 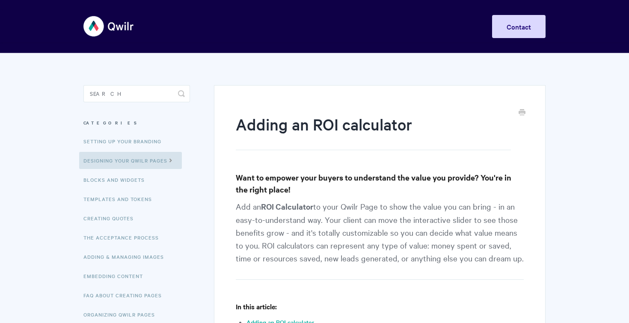 What do you see at coordinates (522, 113) in the screenshot?
I see `a: Print this Article` at bounding box center [522, 113].